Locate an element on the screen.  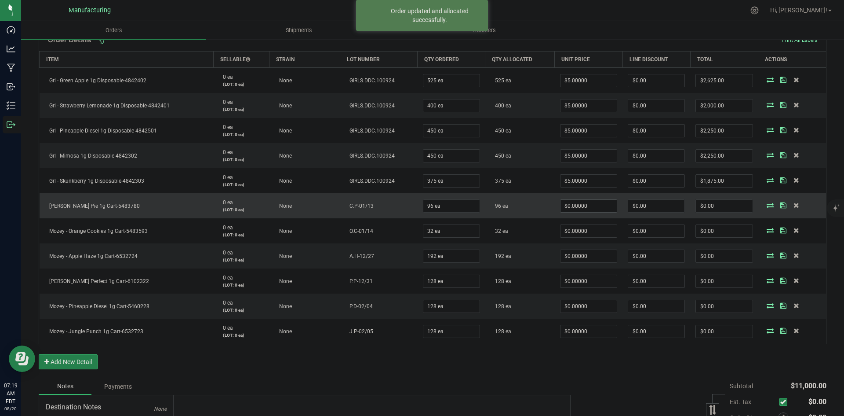
span: $11,000.00 is located at coordinates (809, 385).